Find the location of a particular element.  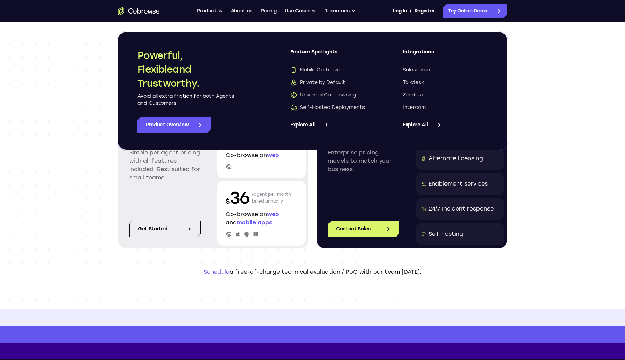

a: Private by DefaultPrivate by Default is located at coordinates (333, 83).